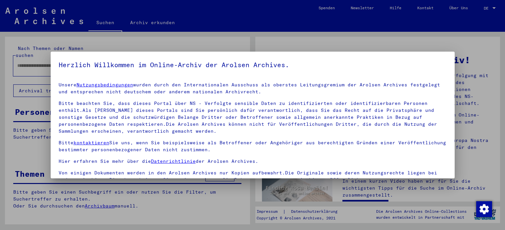 This screenshot has height=230, width=505. I want to click on a: kontaktieren, so click(91, 143).